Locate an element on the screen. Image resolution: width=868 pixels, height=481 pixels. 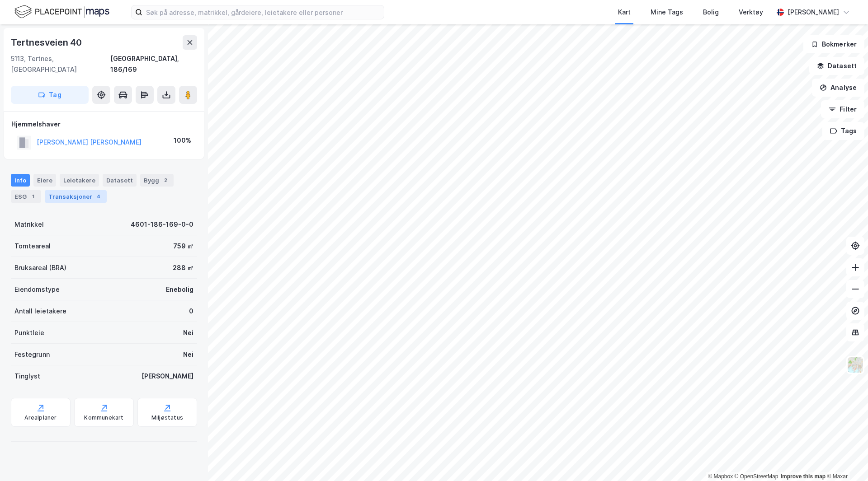
button: Tags is located at coordinates (843, 131).